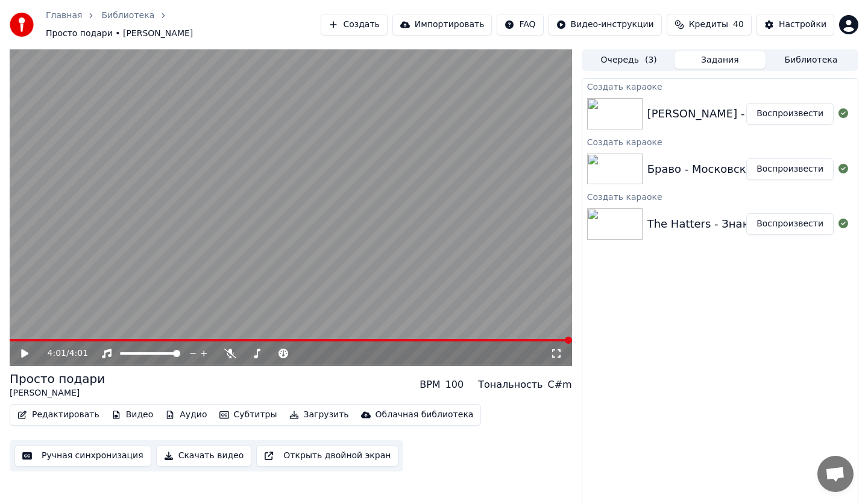 Image resolution: width=868 pixels, height=504 pixels. I want to click on button: Ручная синхронизация, so click(83, 456).